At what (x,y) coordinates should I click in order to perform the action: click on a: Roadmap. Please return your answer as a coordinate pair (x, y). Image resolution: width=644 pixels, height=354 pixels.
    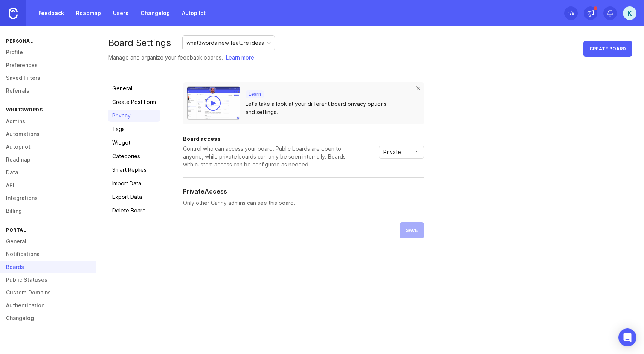
    Looking at the image, I should click on (89, 13).